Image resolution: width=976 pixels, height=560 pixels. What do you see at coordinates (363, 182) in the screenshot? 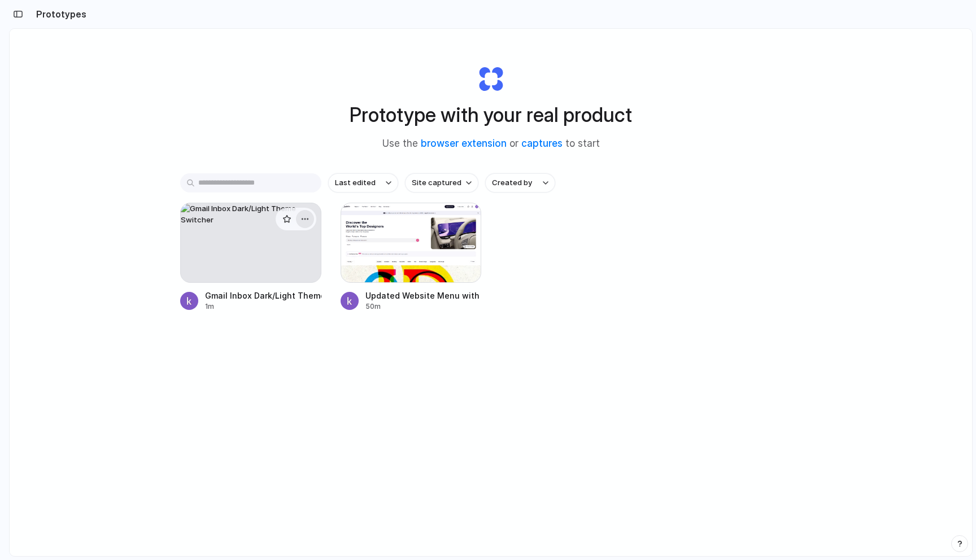
I see `button: Last edited` at bounding box center [363, 182].